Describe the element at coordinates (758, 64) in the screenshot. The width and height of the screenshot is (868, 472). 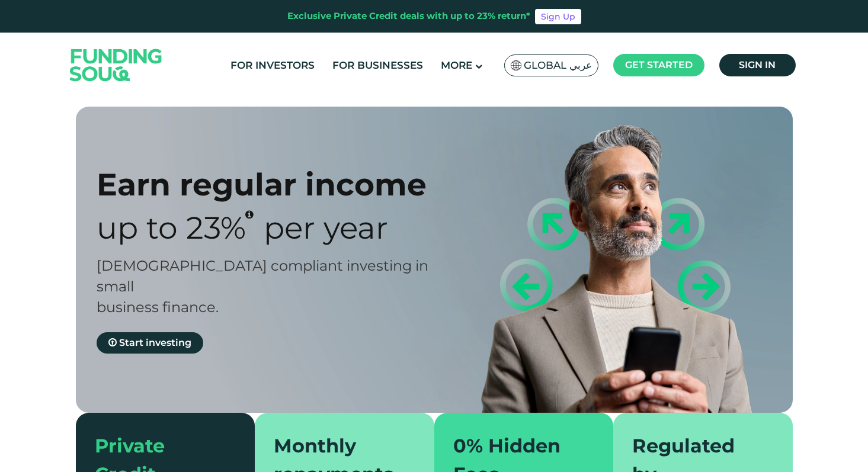
I see `span: Sign in` at that location.